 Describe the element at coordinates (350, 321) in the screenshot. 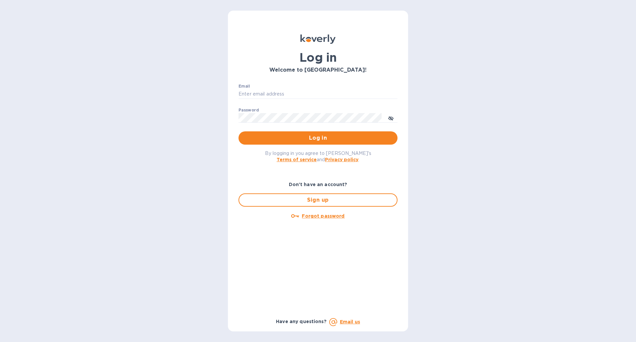

I see `a: Email us` at that location.